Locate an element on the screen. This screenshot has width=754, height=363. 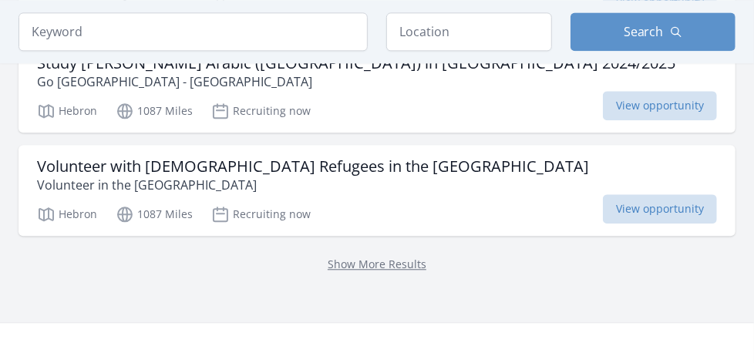
span: Search is located at coordinates (644, 32).